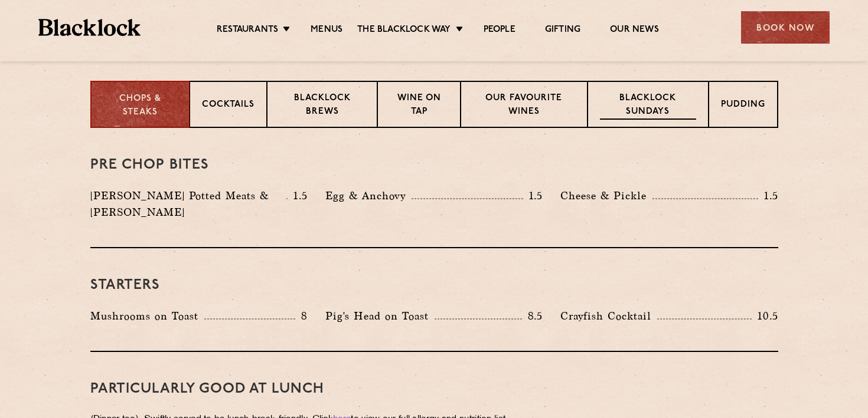 Image resolution: width=868 pixels, height=418 pixels. I want to click on p: Pig's Head on Toast, so click(379, 316).